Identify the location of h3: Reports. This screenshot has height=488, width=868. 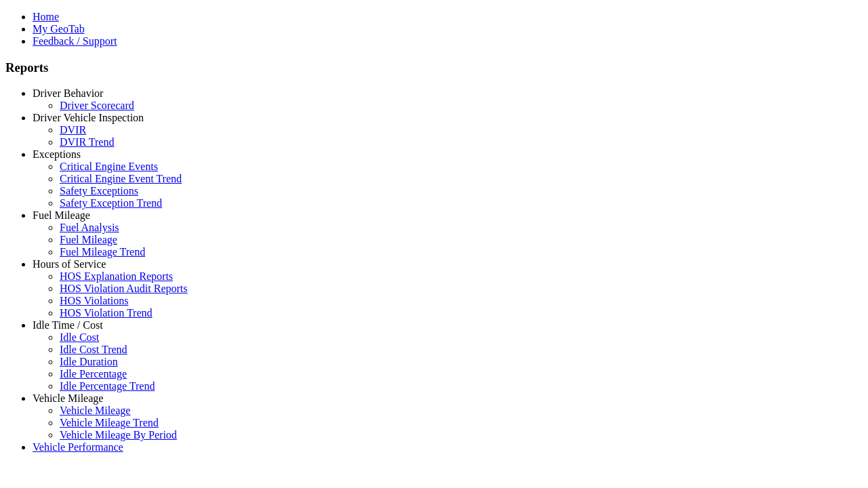
(434, 68).